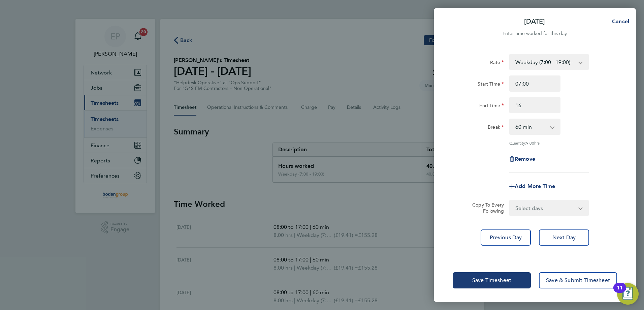 This screenshot has width=644, height=310. I want to click on span: Add More Time, so click(535, 186).